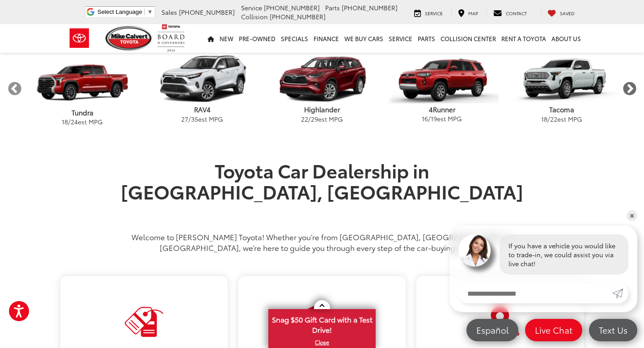  What do you see at coordinates (202, 109) in the screenshot?
I see `p: RAV4` at bounding box center [202, 109].